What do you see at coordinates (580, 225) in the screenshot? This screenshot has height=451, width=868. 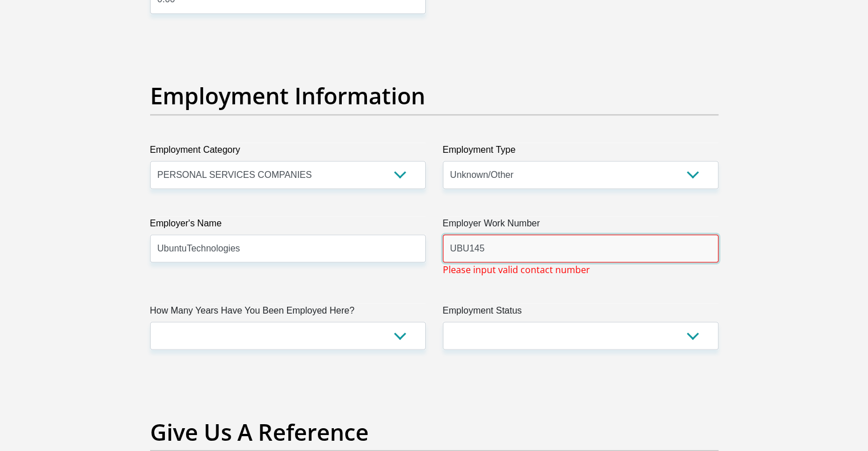 I see `label: Employer Work Number` at bounding box center [580, 225].